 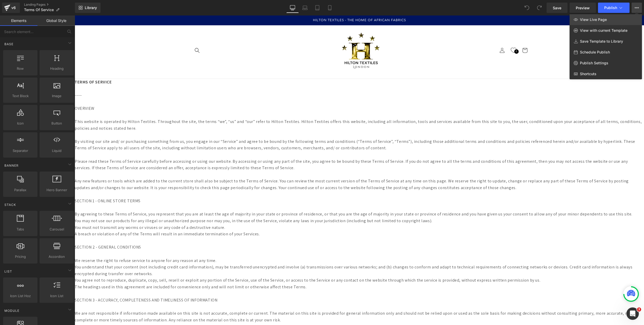 What do you see at coordinates (49, 5) in the screenshot?
I see `a: Landing Pages` at bounding box center [49, 5].